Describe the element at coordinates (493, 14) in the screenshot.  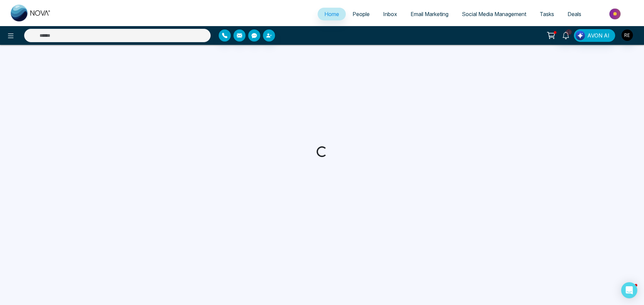
I see `span: Social Media Management` at that location.